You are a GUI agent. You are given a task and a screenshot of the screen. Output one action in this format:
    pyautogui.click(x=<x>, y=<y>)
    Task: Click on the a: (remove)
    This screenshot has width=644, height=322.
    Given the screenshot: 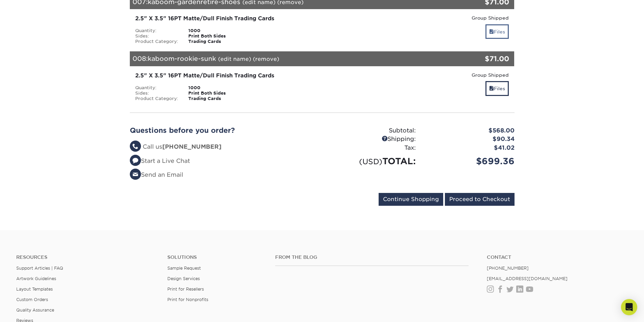 What is the action you would take?
    pyautogui.click(x=266, y=59)
    